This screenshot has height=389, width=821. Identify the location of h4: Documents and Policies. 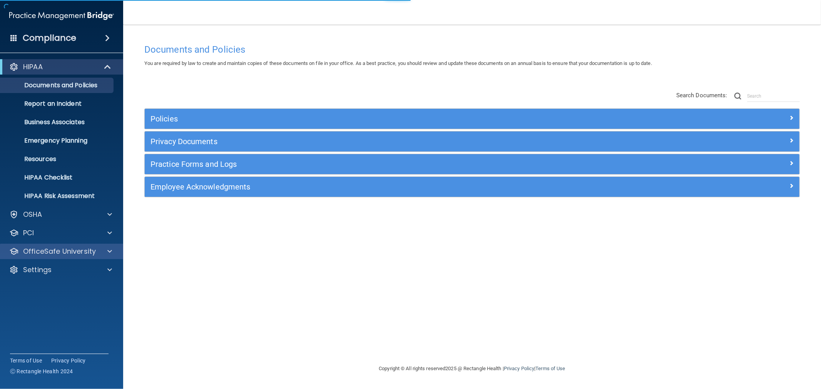
(472, 50).